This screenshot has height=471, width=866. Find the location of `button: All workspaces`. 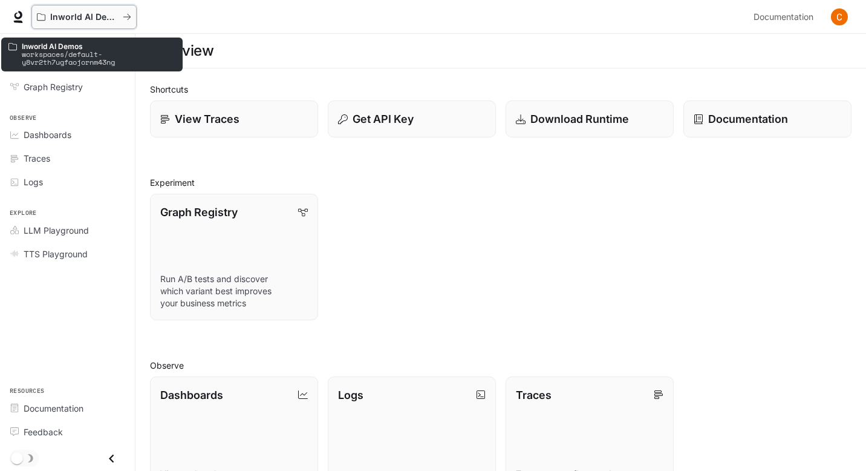

button: All workspaces is located at coordinates (84, 17).